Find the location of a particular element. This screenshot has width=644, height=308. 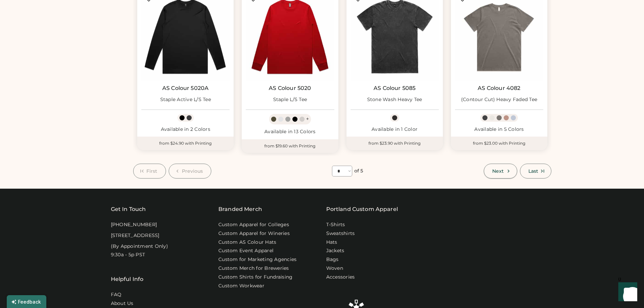

div: from $24.90 with Printing is located at coordinates (185, 144).